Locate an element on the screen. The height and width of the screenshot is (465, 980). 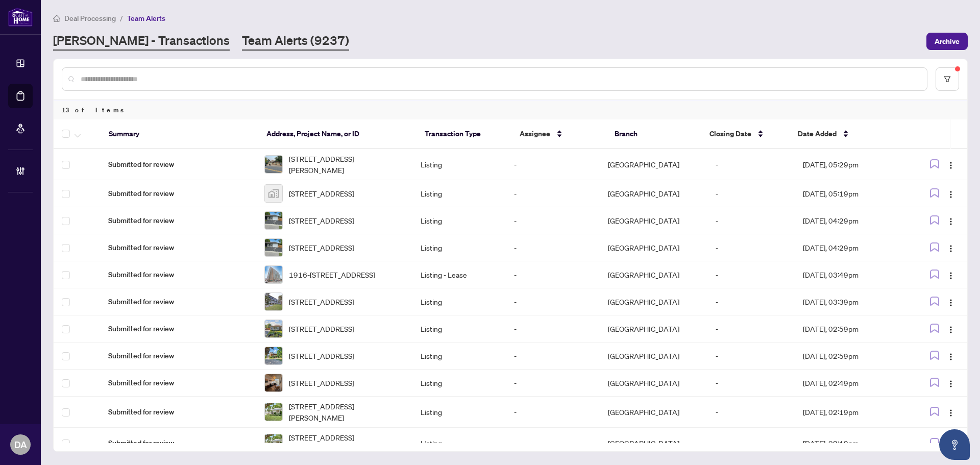
span: DA is located at coordinates (21, 444).